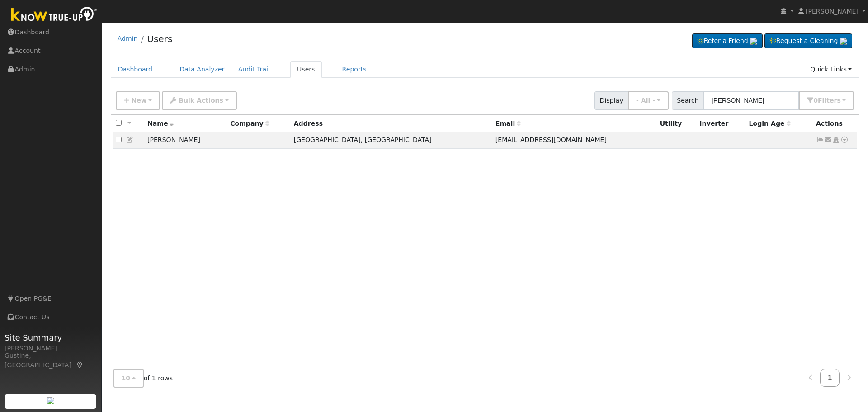  What do you see at coordinates (199, 100) in the screenshot?
I see `button: Bulk Actions` at bounding box center [199, 100].